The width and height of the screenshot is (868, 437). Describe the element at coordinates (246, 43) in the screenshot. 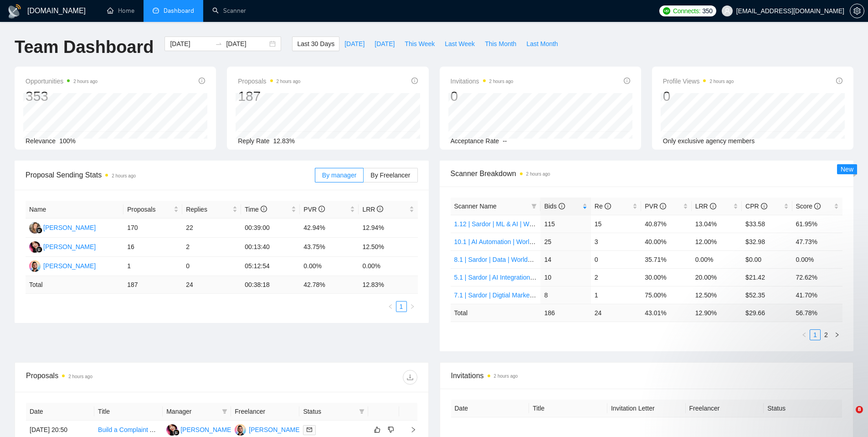

I see `input: End date` at that location.